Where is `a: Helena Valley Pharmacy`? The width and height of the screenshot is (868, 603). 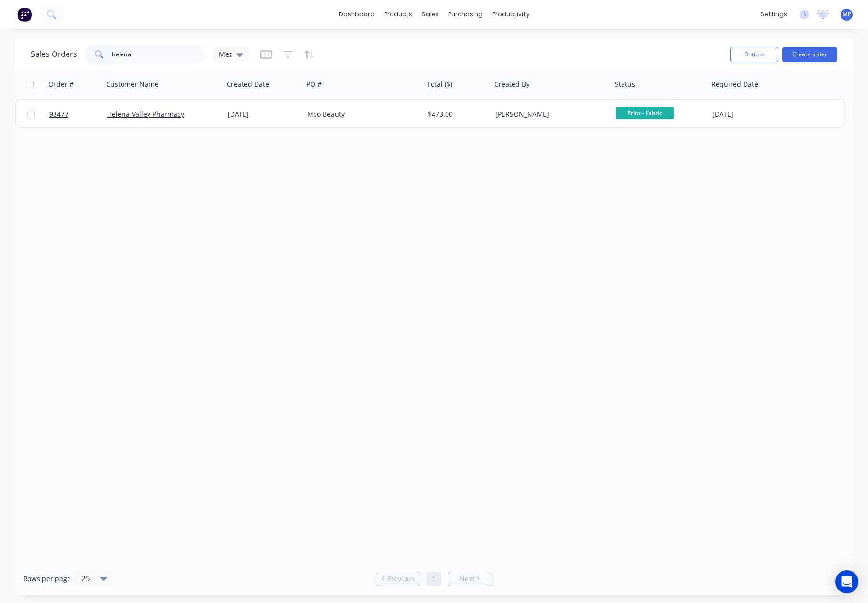
a: Helena Valley Pharmacy is located at coordinates (146, 114).